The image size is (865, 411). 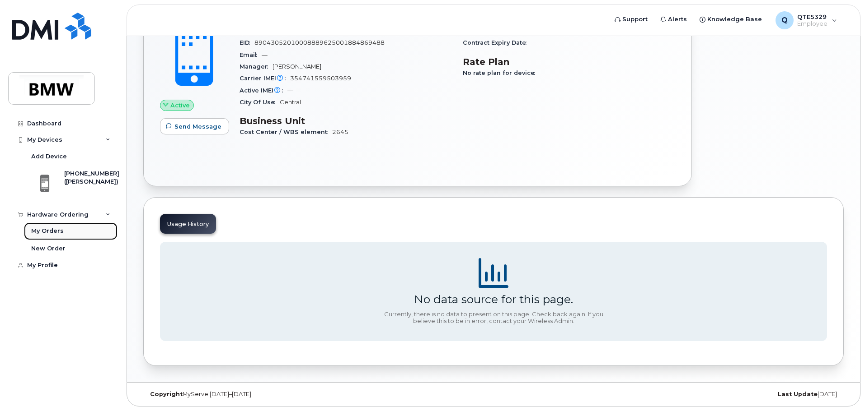 What do you see at coordinates (180, 105) in the screenshot?
I see `span: Active` at bounding box center [180, 105].